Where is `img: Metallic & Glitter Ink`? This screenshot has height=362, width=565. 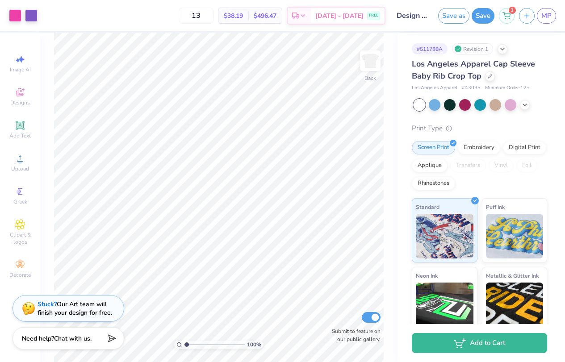
img: Metallic & Glitter Ink is located at coordinates (514, 305).